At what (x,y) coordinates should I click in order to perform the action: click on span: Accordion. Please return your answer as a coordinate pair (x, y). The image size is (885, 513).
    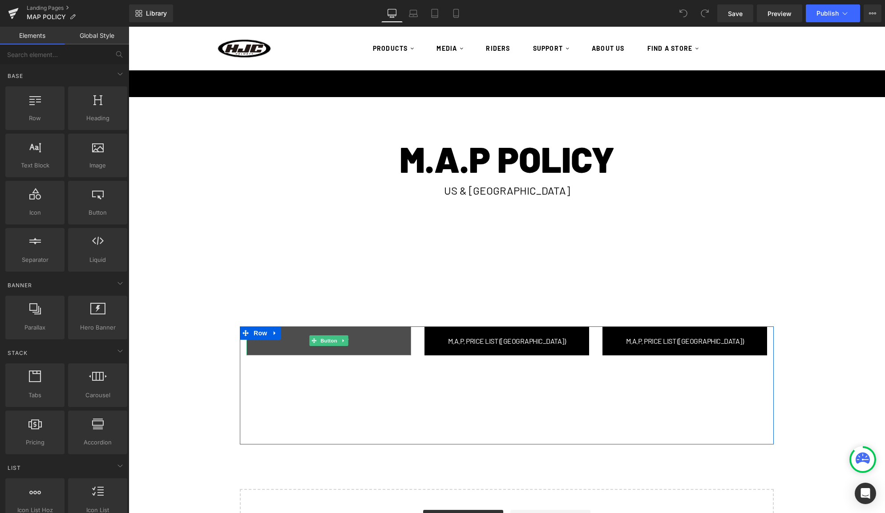
    Looking at the image, I should click on (97, 442).